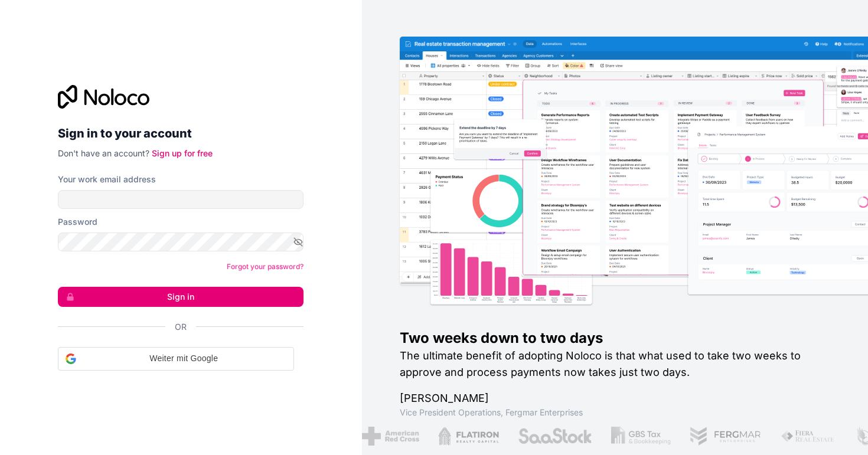 The height and width of the screenshot is (455, 868). What do you see at coordinates (554, 436) in the screenshot?
I see `img: /assets/saastock-C6Zbiodz.png` at bounding box center [554, 436].